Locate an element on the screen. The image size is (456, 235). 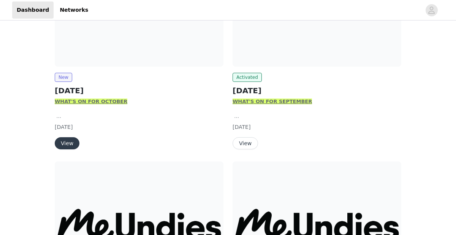
span: New is located at coordinates (63, 77).